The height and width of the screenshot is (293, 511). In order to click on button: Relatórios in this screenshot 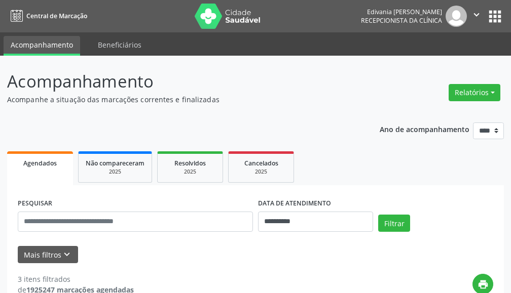, I will do `click(474, 93)`.